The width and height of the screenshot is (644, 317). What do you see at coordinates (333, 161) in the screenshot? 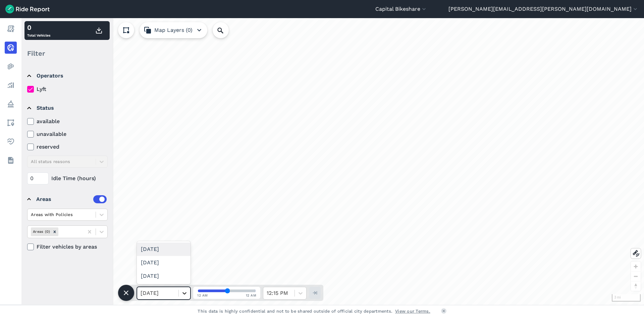
I see `div: loading` at bounding box center [333, 161].